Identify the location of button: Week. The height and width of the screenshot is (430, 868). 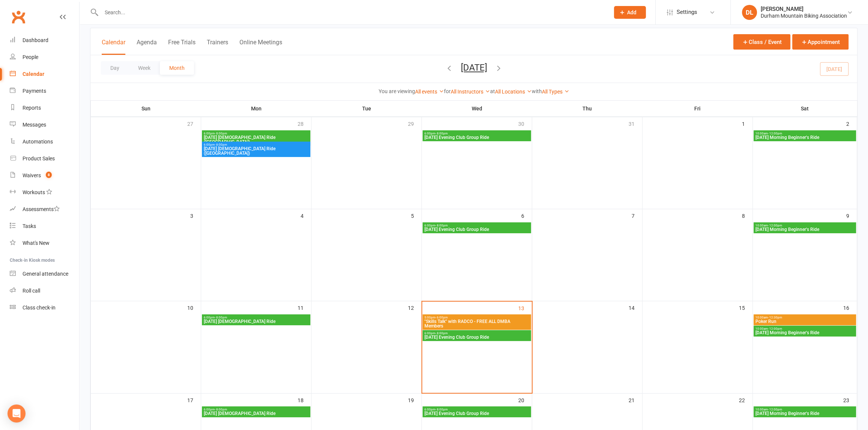
(144, 68).